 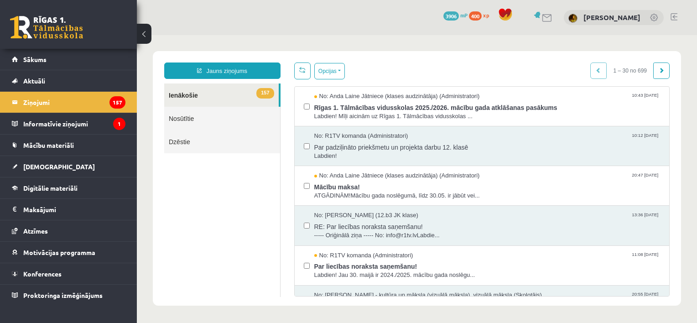 I want to click on a: 3906 mP, so click(x=455, y=15).